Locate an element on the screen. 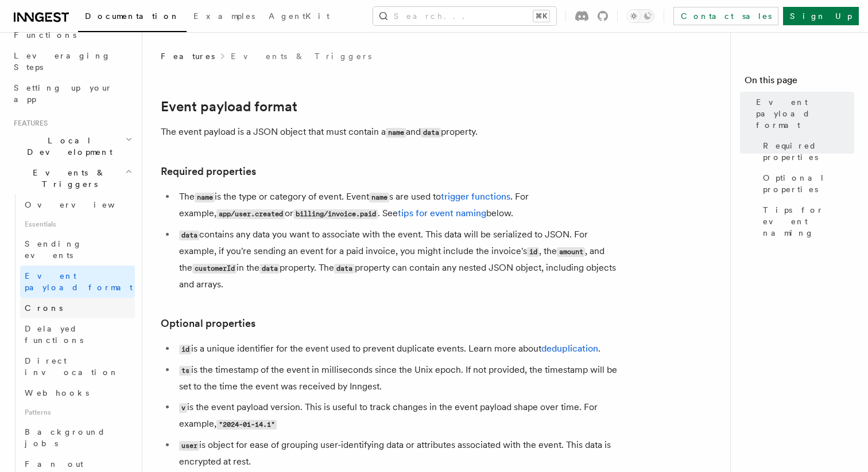 The height and width of the screenshot is (472, 868). li: The is the type or category of event. Event s are used to . For example, or . See below. is located at coordinates (397, 206).